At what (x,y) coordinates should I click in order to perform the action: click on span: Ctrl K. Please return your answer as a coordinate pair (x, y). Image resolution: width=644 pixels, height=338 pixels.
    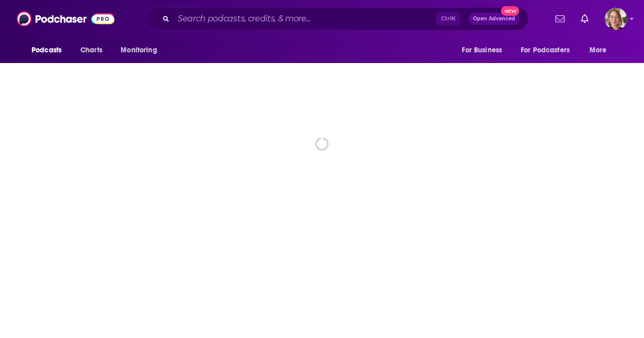
    Looking at the image, I should click on (448, 19).